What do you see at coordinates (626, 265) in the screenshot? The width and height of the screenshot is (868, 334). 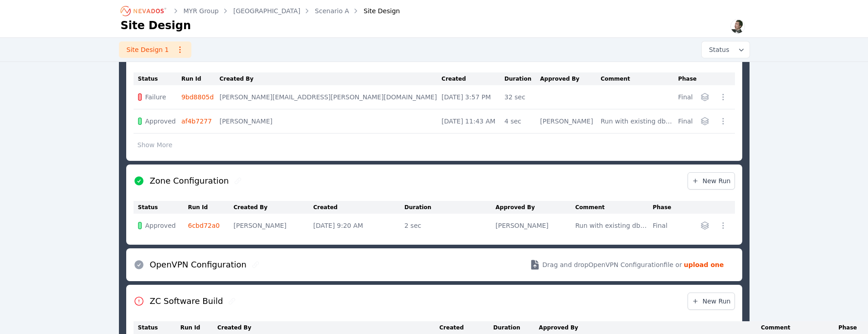 I see `button: Drag and dropOpenVPN Configurationfile or upload one` at bounding box center [626, 265].